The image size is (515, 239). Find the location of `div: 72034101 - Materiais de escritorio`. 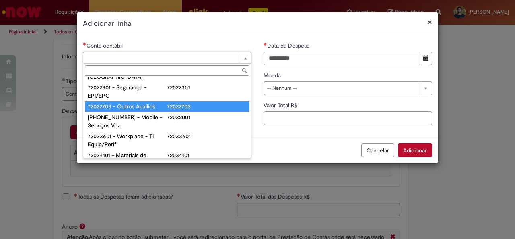

div: 72034101 - Materiais de escritorio is located at coordinates (128, 159).